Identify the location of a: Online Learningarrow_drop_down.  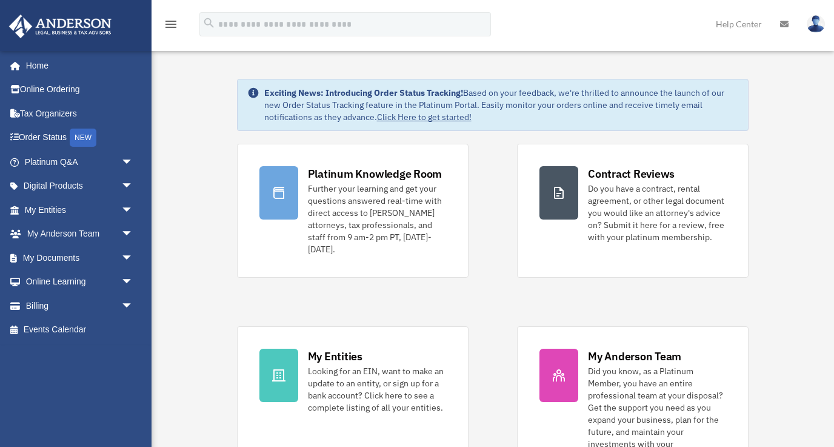
(80, 282).